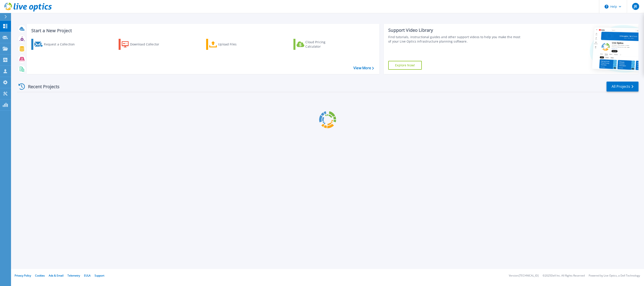  Describe the element at coordinates (56, 276) in the screenshot. I see `a: Ads & Email` at that location.